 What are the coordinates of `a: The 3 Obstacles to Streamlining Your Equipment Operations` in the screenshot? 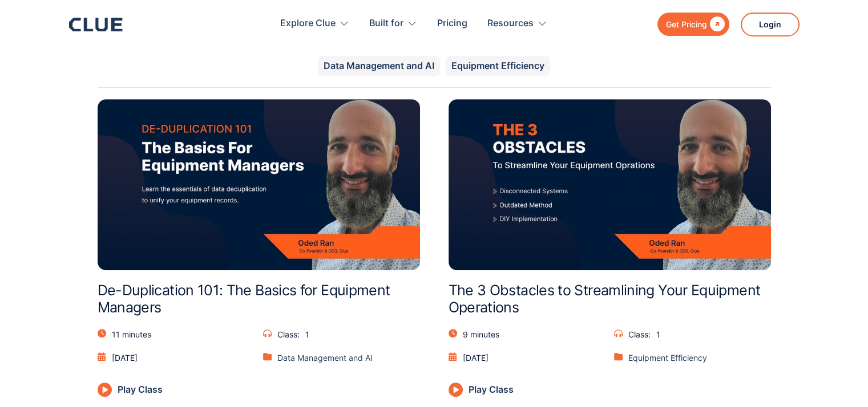 It's located at (610, 214).